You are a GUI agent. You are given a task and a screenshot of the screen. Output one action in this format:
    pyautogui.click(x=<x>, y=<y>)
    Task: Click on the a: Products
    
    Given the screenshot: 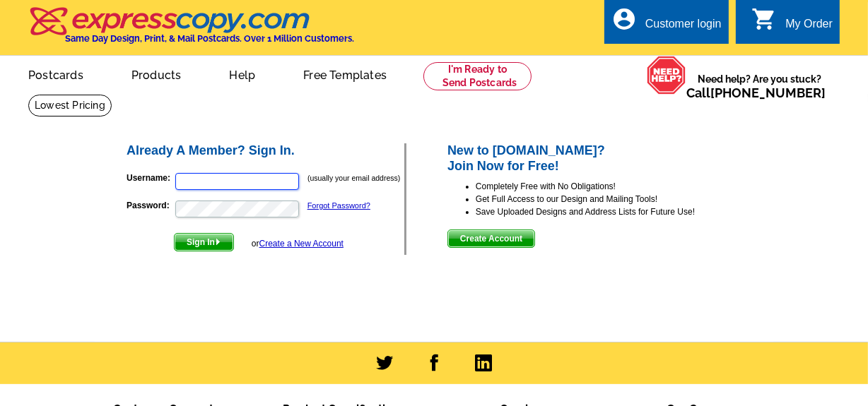 What is the action you would take?
    pyautogui.click(x=157, y=74)
    